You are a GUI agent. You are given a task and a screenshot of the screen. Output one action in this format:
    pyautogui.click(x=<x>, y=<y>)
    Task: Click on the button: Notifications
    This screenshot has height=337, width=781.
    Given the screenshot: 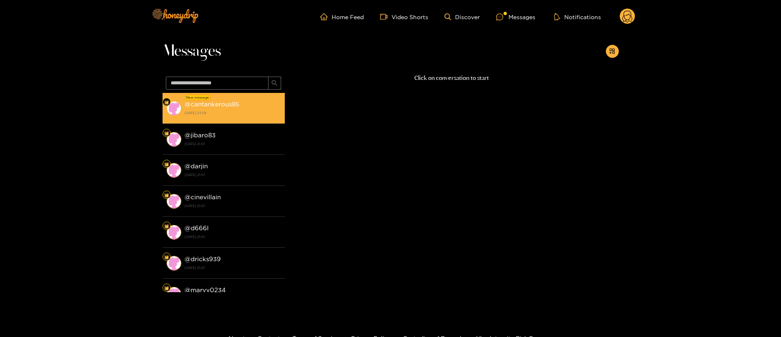 What is the action you would take?
    pyautogui.click(x=577, y=17)
    